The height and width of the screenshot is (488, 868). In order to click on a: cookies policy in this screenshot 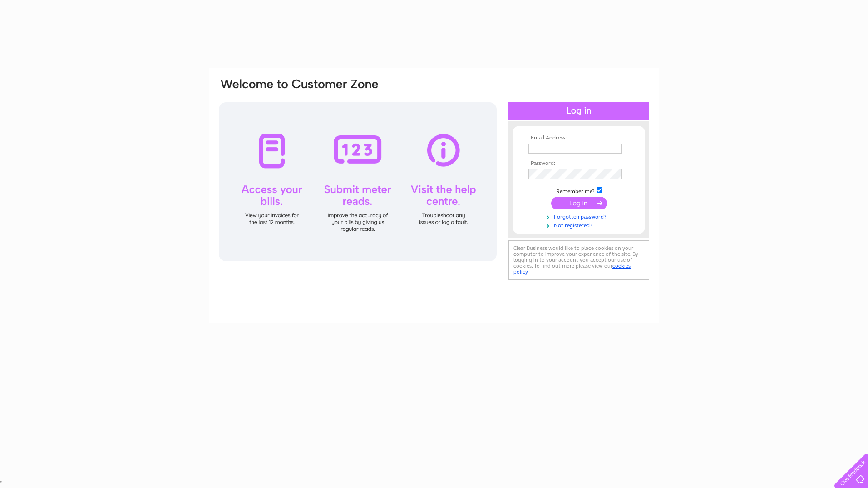, I will do `click(572, 269)`.